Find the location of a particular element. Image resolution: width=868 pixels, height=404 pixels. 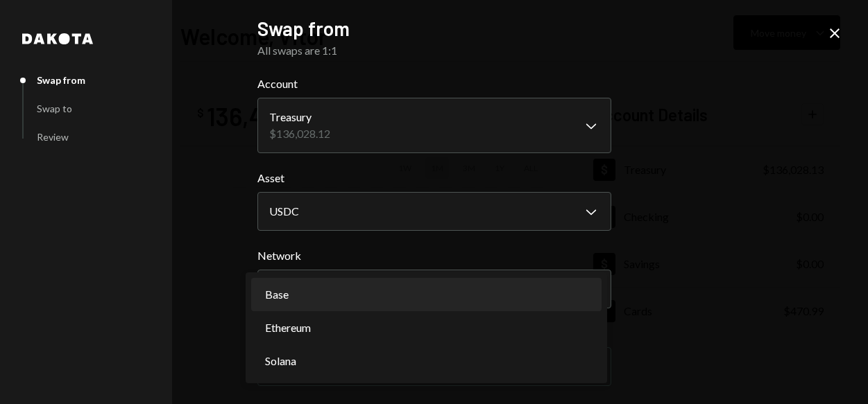

label: Asset is located at coordinates (434, 178).